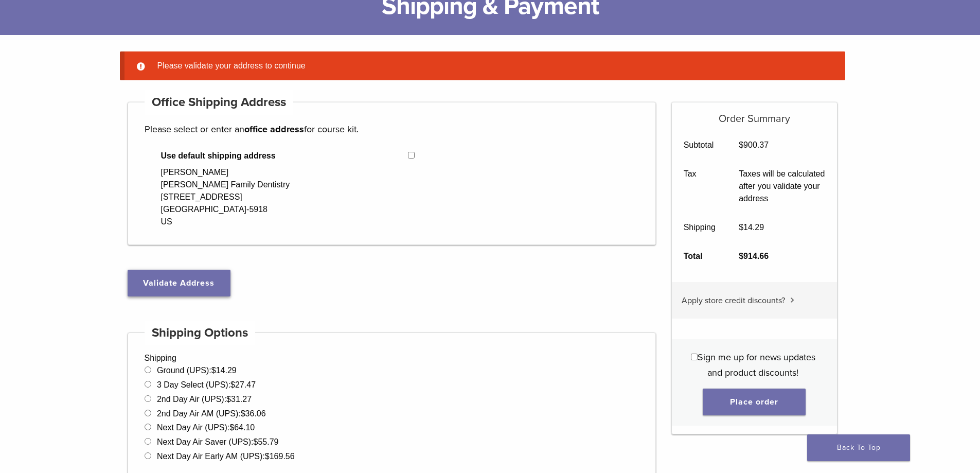  I want to click on bdi: 36.06, so click(253, 413).